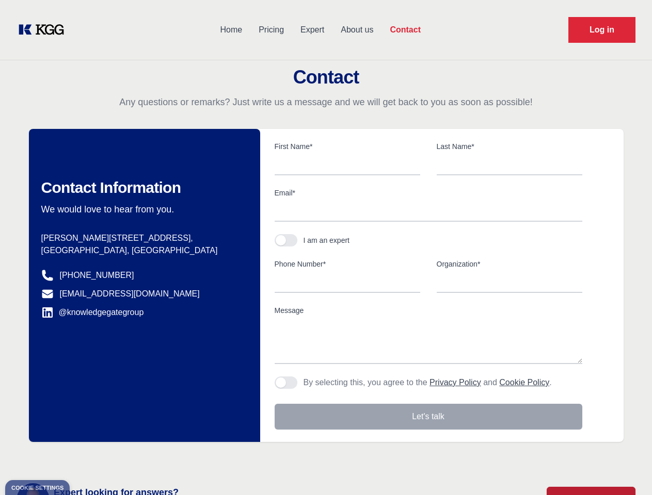 This screenshot has height=495, width=652. Describe the element at coordinates (312, 30) in the screenshot. I see `a: Expert` at that location.